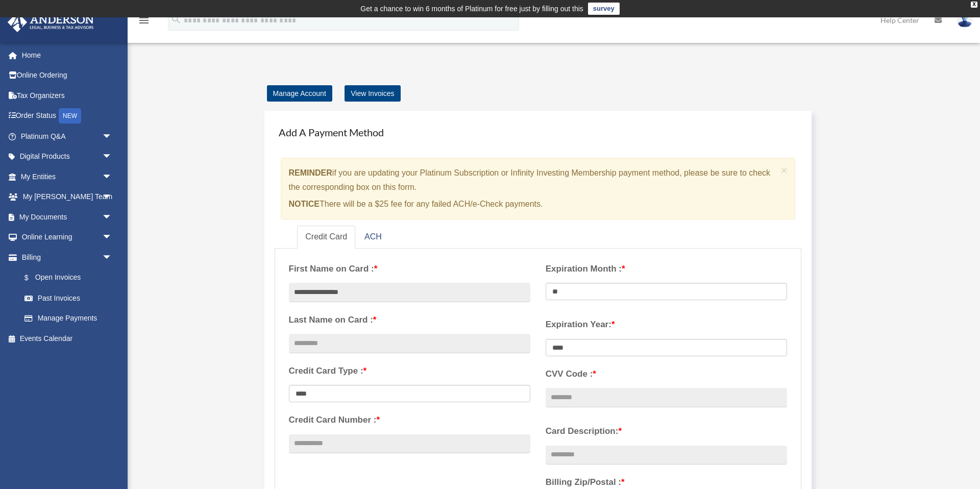  I want to click on a: Digital Productsarrow_drop_down, so click(67, 157).